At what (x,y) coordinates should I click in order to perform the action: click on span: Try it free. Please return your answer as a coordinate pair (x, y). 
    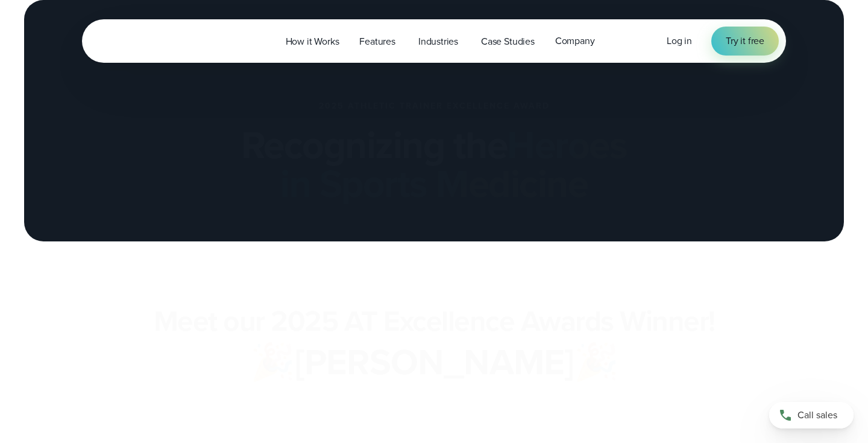
    Looking at the image, I should click on (745, 41).